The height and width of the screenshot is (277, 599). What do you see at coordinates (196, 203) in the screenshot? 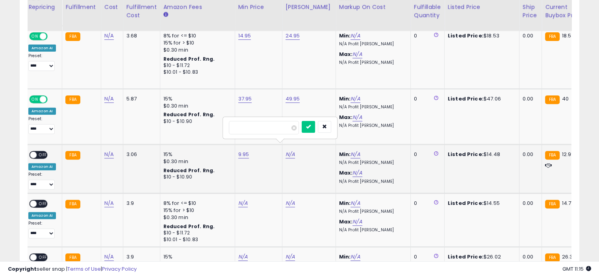
I see `div: 8% for <= $10` at bounding box center [196, 203].